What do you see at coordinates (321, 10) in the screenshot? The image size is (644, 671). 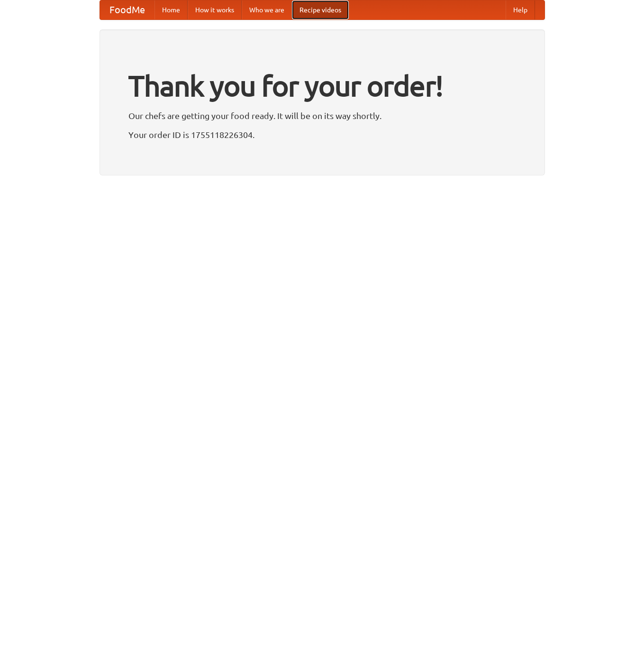 I see `a: Recipe videos` at bounding box center [321, 10].